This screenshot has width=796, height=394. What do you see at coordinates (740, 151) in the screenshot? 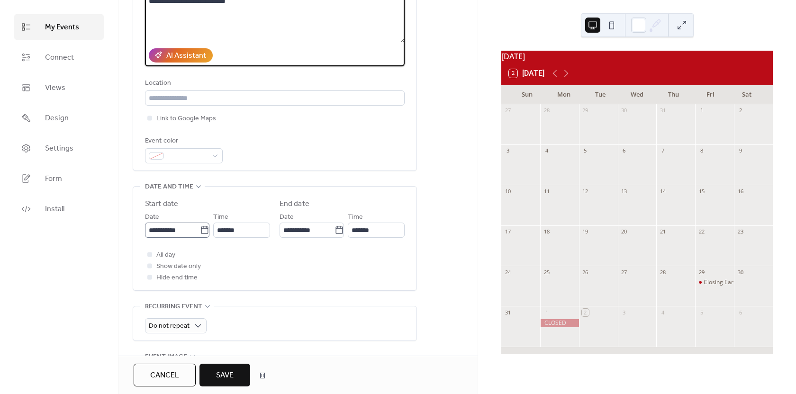
I see `div: 9` at bounding box center [740, 151].